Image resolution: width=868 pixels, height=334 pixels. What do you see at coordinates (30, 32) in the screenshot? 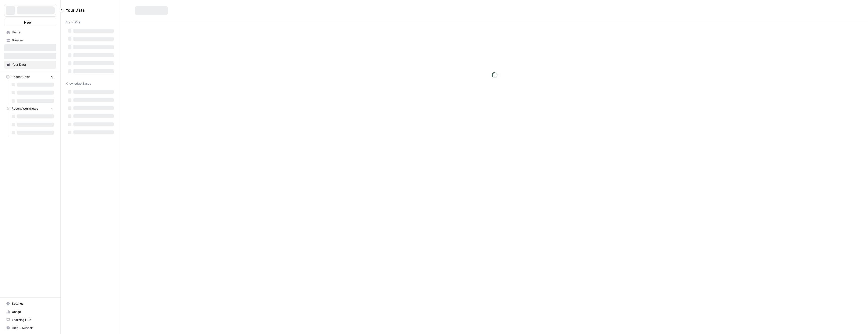
I see `a: Home` at bounding box center [30, 32].